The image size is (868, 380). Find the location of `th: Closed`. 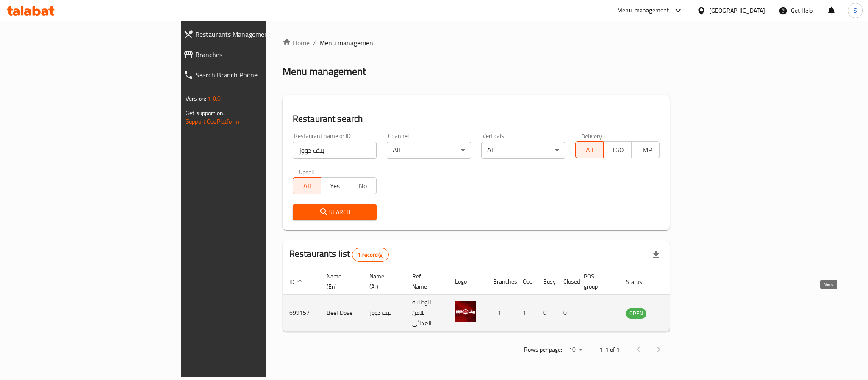

th: Closed is located at coordinates (566, 281).